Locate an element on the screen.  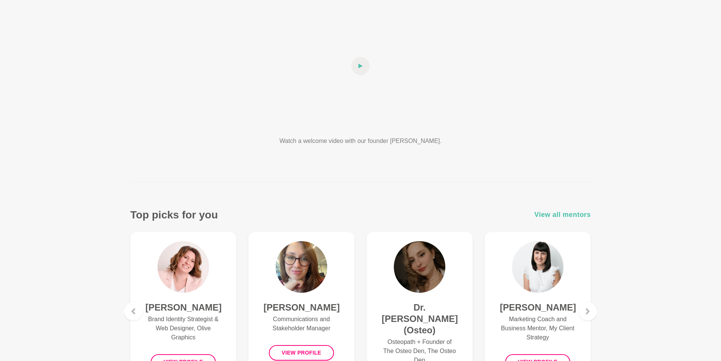
p: Communications and Stakeholder Manager is located at coordinates (302, 323).